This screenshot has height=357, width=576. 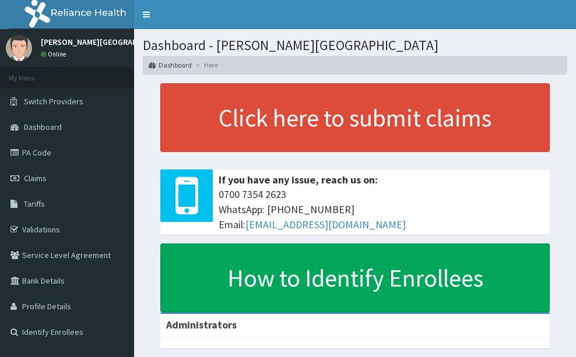 I want to click on li: Here, so click(x=205, y=65).